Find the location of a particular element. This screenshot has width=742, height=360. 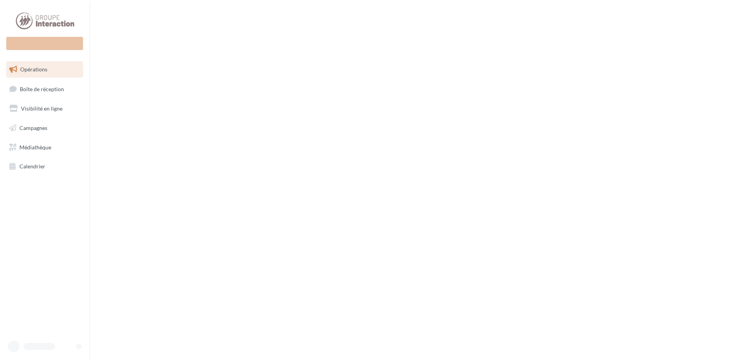

span: Boîte de réception is located at coordinates (42, 88).